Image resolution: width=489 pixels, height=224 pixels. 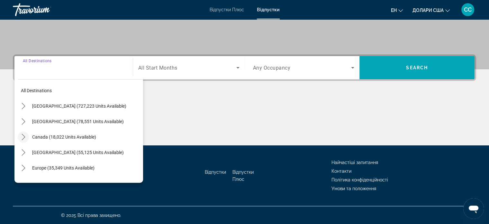 What do you see at coordinates (355, 162) in the screenshot?
I see `font: Найчастіші запитання` at bounding box center [355, 162].